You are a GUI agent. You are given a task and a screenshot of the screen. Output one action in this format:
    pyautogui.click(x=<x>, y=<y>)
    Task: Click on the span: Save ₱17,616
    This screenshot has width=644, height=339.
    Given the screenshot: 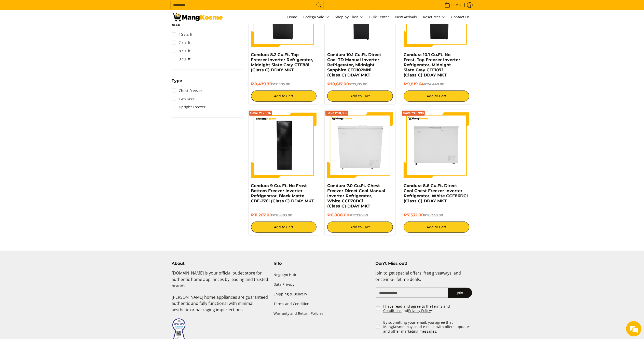 What is the action you would take?
    pyautogui.click(x=261, y=113)
    